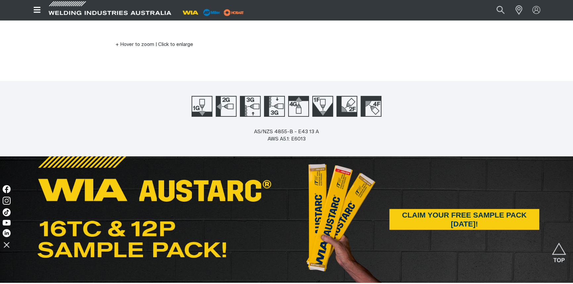  I want to click on img: miller, so click(233, 13).